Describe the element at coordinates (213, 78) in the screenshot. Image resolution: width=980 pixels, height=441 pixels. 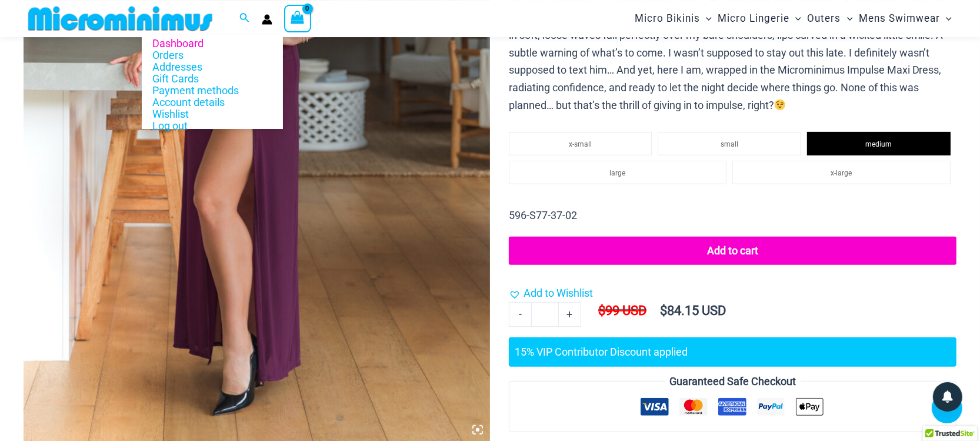
I see `a: Gift Cards` at that location.